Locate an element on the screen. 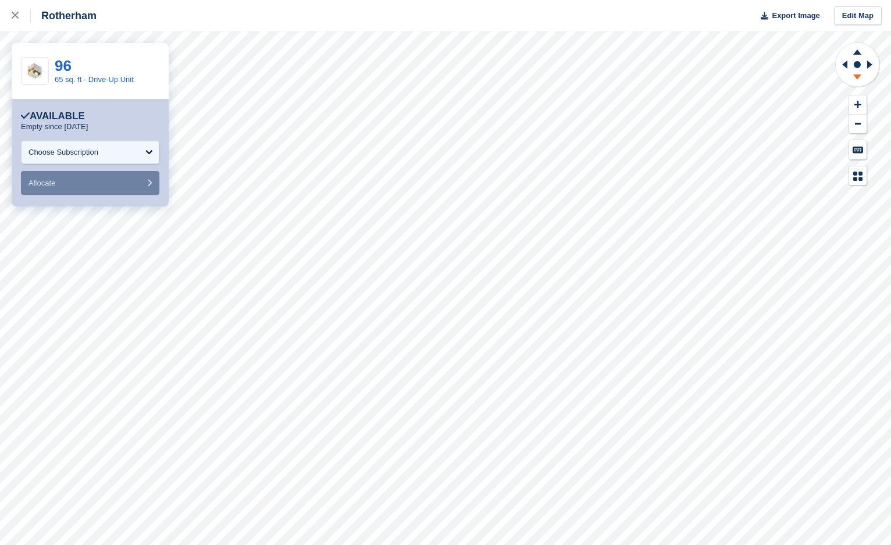 Image resolution: width=891 pixels, height=545 pixels. div: Choose Subscription is located at coordinates (63, 152).